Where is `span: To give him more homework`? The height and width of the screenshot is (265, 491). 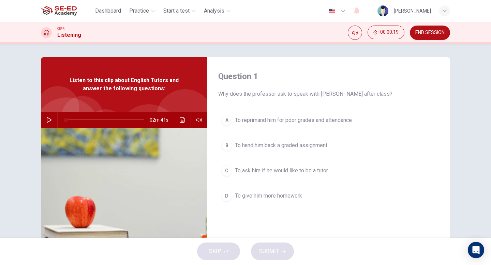 span: To give him more homework is located at coordinates (268, 196).